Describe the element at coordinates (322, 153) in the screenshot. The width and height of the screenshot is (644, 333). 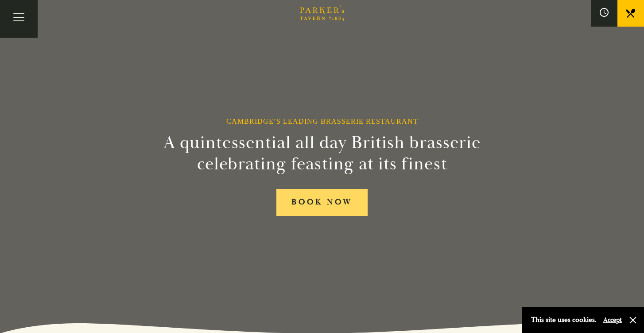
I see `h2: A quintessential all day British brasserie celebrating feasting at its finest` at that location.